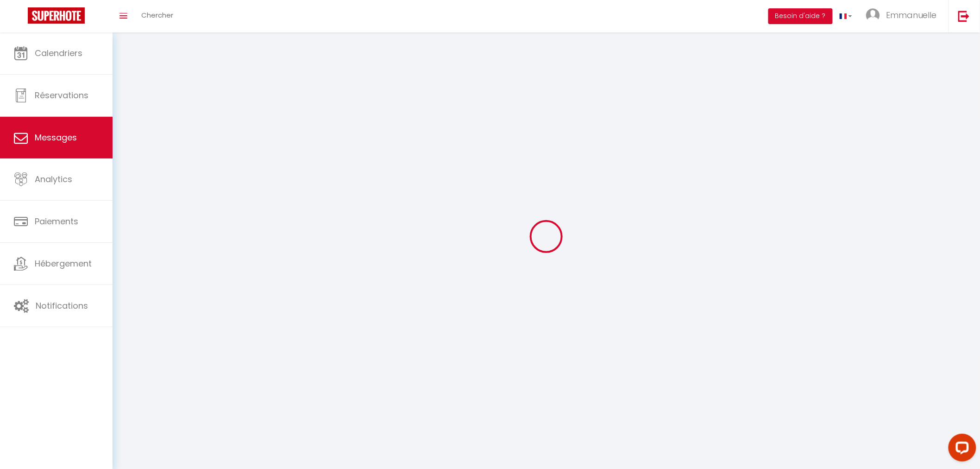  Describe the element at coordinates (62, 305) in the screenshot. I see `span: Notifications` at that location.